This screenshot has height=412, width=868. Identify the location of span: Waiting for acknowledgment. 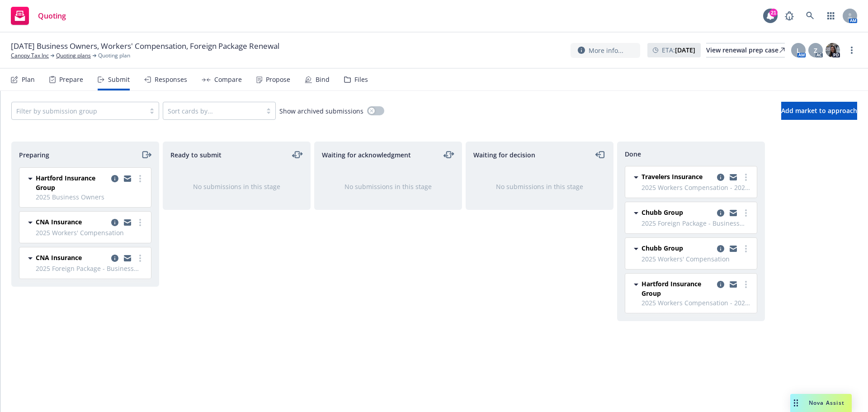
(366, 155).